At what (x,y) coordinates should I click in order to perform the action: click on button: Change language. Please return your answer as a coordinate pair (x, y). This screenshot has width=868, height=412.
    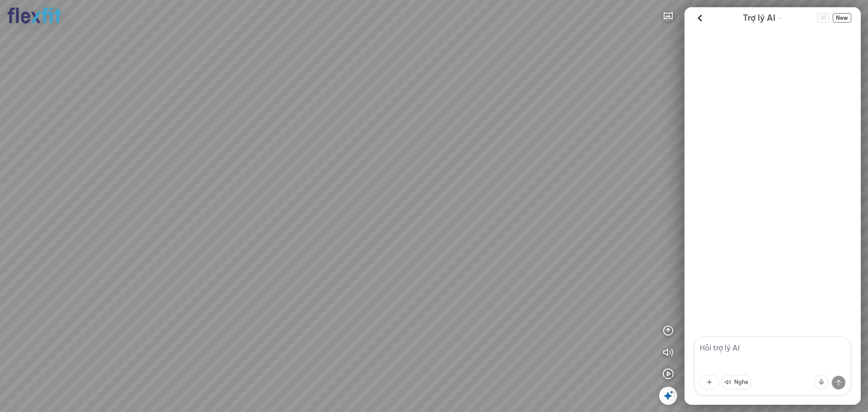
    Looking at the image, I should click on (823, 18).